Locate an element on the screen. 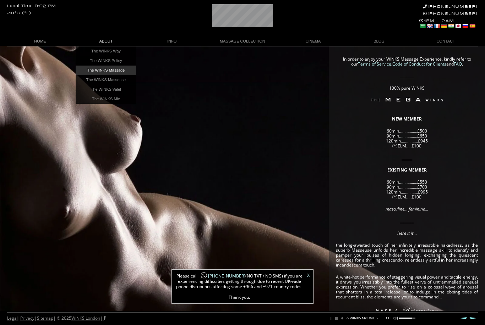  a: CONTACT is located at coordinates (445, 41).